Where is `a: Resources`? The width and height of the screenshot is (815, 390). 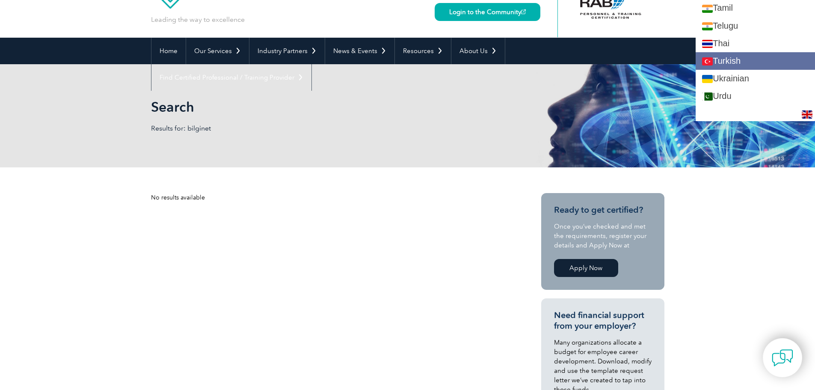 a: Resources is located at coordinates (423, 51).